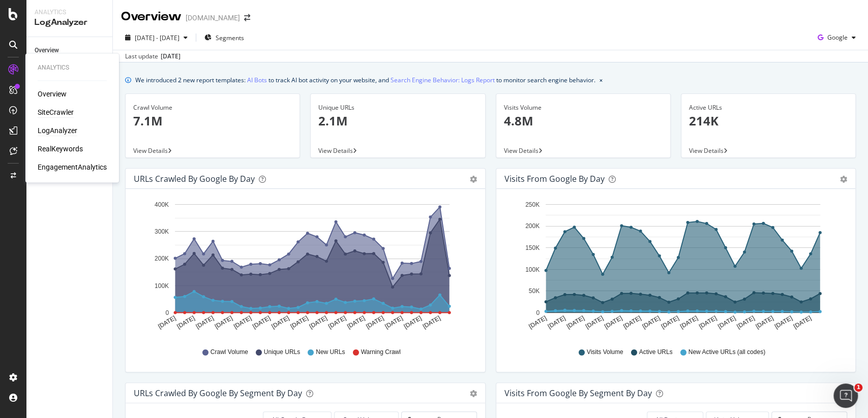 This screenshot has height=418, width=868. What do you see at coordinates (72, 167) in the screenshot?
I see `div: EngagementAnalytics` at bounding box center [72, 167].